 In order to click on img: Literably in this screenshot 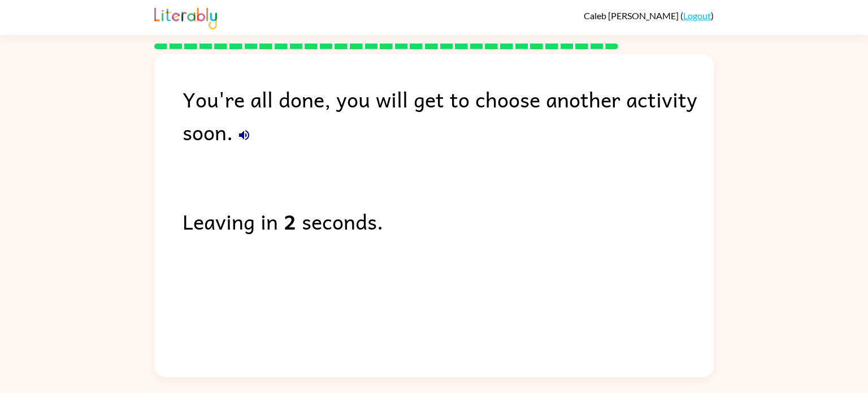, I will do `click(185, 17)`.